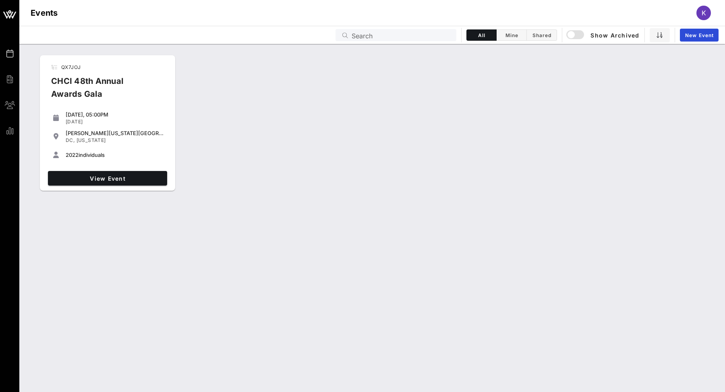 Image resolution: width=725 pixels, height=392 pixels. Describe the element at coordinates (482, 35) in the screenshot. I see `span: All` at that location.